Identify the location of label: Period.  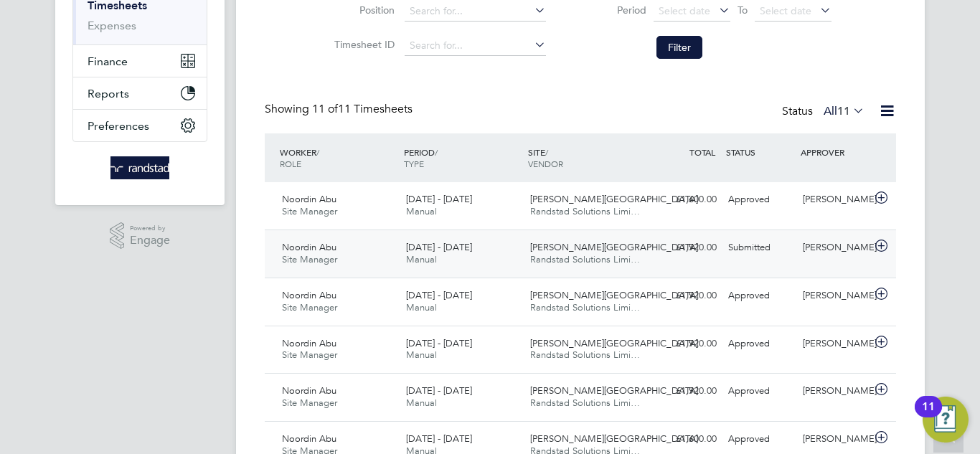
(614, 10).